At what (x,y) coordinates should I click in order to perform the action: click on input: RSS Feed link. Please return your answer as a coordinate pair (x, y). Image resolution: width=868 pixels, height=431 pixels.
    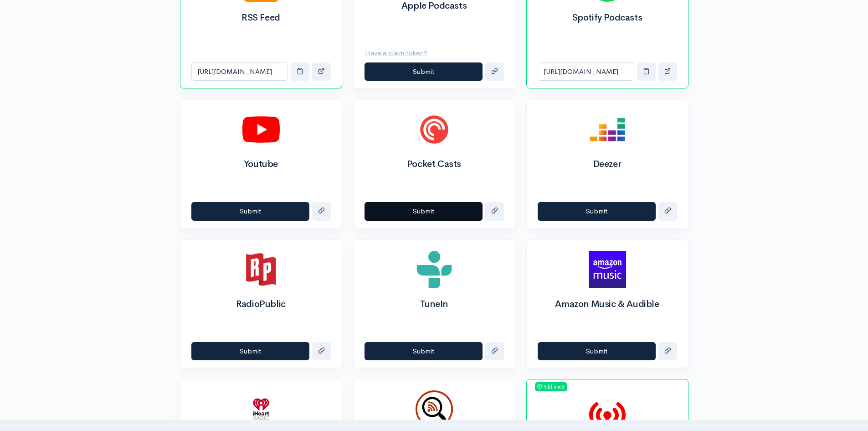
    Looking at the image, I should click on (240, 71).